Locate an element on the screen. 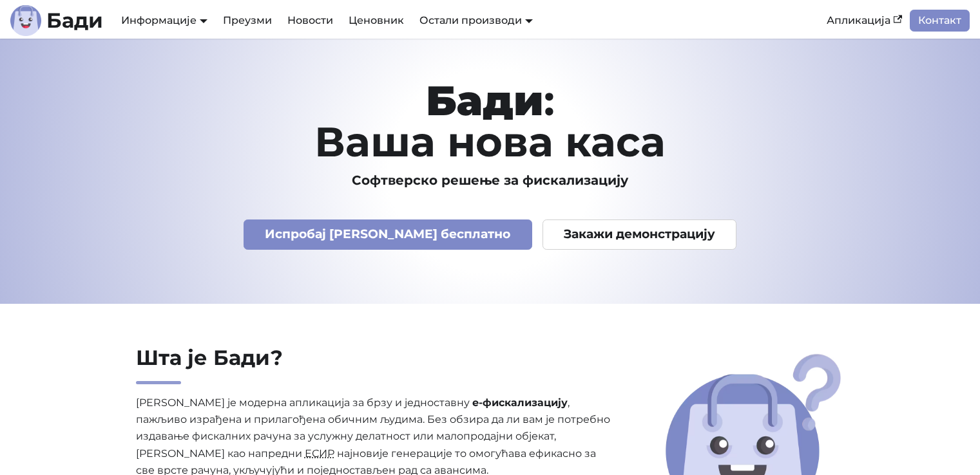 This screenshot has height=475, width=980. h2: Шта је Бади? is located at coordinates (373, 365).